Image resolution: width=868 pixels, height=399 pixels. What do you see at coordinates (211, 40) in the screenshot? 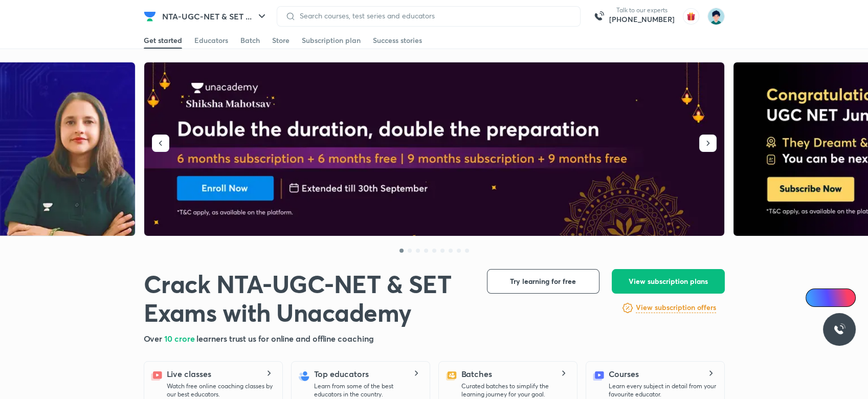
I see `div: Educators` at bounding box center [211, 40].